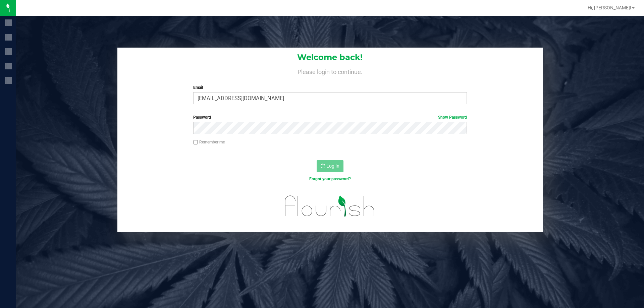  What do you see at coordinates (330, 87) in the screenshot?
I see `label: Email` at bounding box center [330, 87].